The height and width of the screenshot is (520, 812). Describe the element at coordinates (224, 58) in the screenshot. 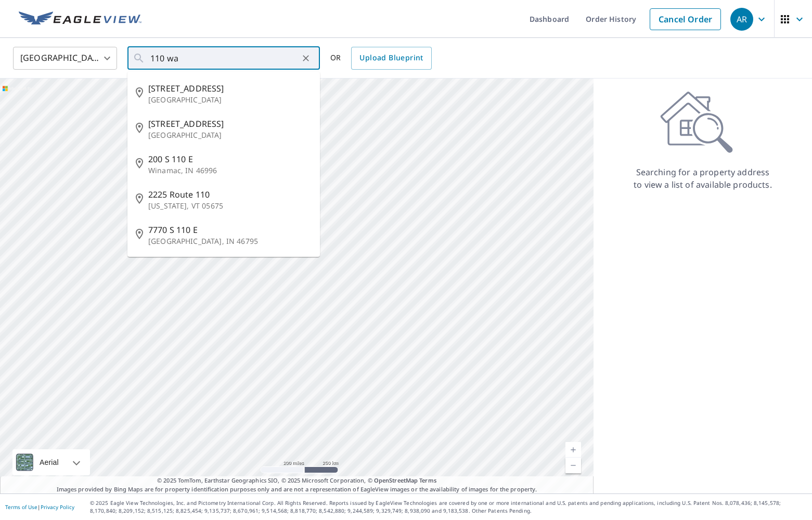

I see `input: Search by address or latitude-longitude` at that location.